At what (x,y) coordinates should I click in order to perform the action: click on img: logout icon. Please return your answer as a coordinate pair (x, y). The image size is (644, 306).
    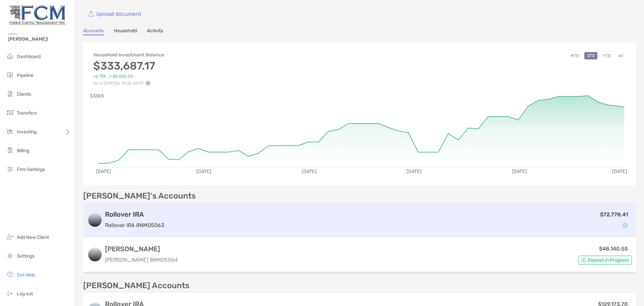
    Looking at the image, I should click on (10, 293).